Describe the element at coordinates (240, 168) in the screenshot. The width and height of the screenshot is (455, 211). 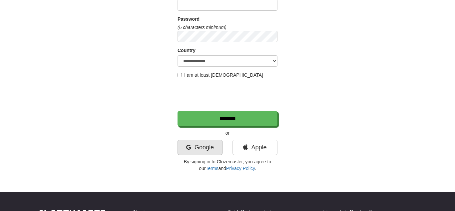
I see `a: Privacy Policy` at that location.